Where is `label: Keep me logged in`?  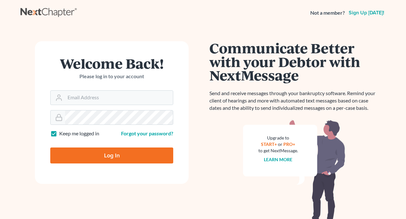
label: Keep me logged in is located at coordinates (79, 134).